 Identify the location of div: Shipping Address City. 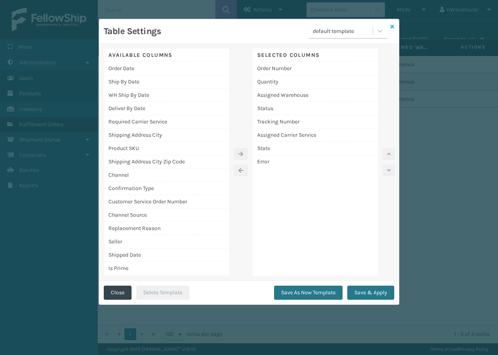
(167, 135).